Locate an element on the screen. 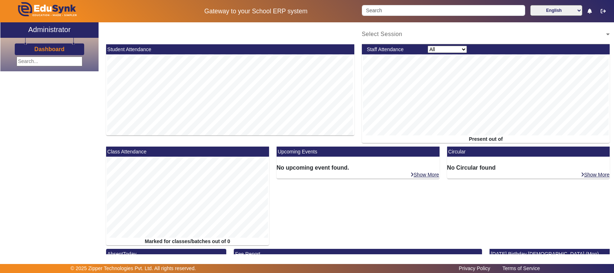 The width and height of the screenshot is (614, 273). span: Select Session is located at coordinates (382, 34).